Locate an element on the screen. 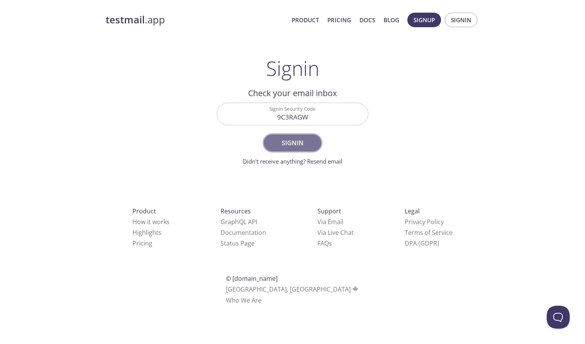 Image resolution: width=585 pixels, height=344 pixels. span: Resources is located at coordinates (236, 211).